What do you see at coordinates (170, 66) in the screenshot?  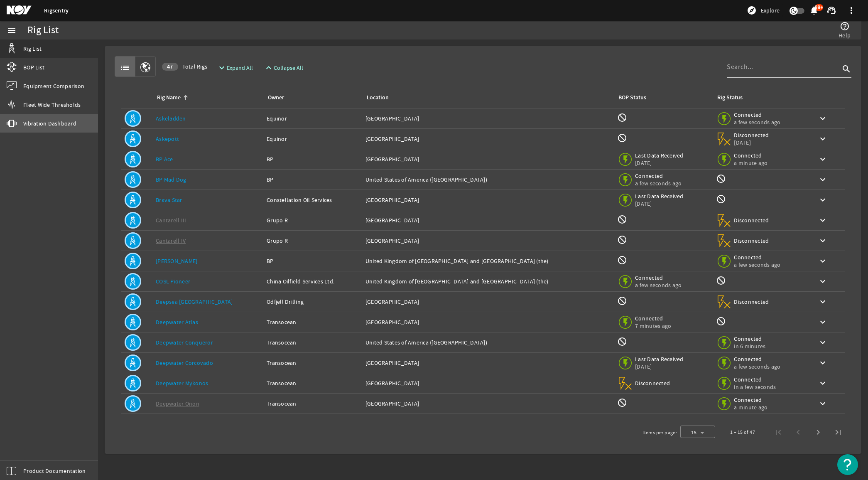 I see `div: 47` at bounding box center [170, 66].